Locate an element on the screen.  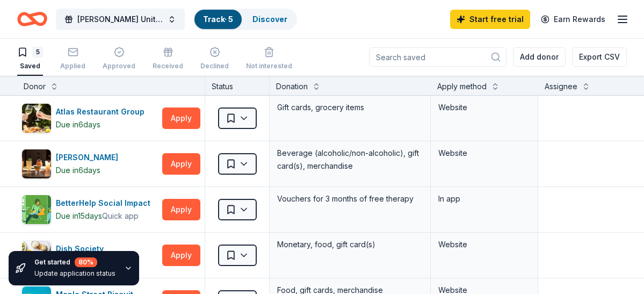
a: Start free trial is located at coordinates (490, 19).